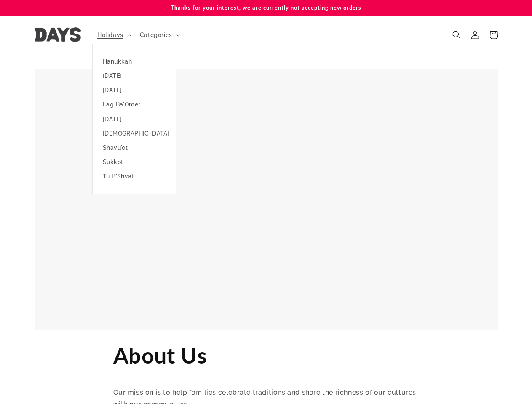 Image resolution: width=532 pixels, height=404 pixels. I want to click on a: Shavu'ot, so click(134, 148).